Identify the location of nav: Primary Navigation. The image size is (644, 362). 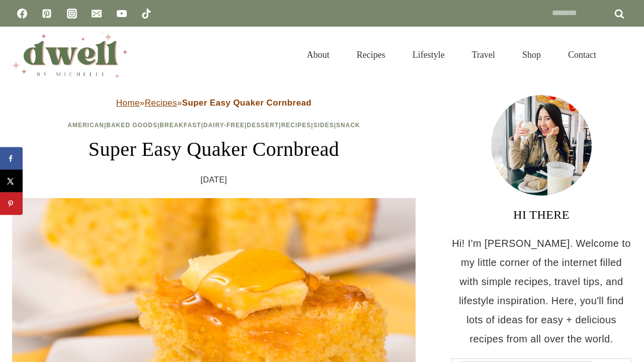
(451, 55).